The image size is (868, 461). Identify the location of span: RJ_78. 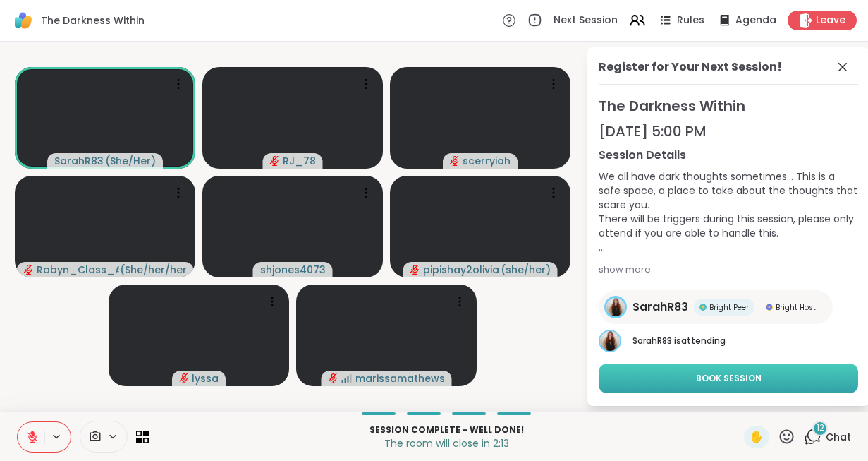
(299, 161).